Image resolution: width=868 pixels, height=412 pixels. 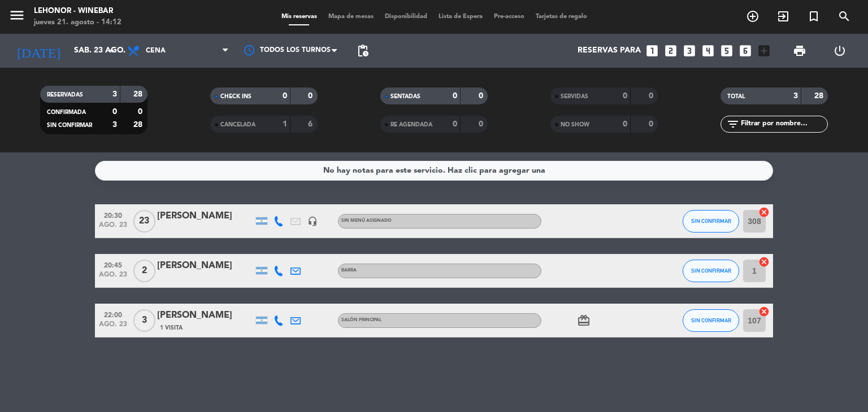 What do you see at coordinates (351, 16) in the screenshot?
I see `span: Mapa de mesas` at bounding box center [351, 16].